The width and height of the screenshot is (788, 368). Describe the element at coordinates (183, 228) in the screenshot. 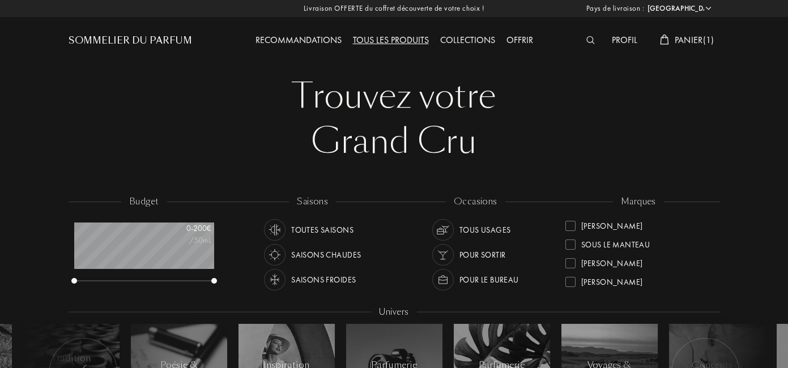

I see `div: 0 - 200 €` at that location.